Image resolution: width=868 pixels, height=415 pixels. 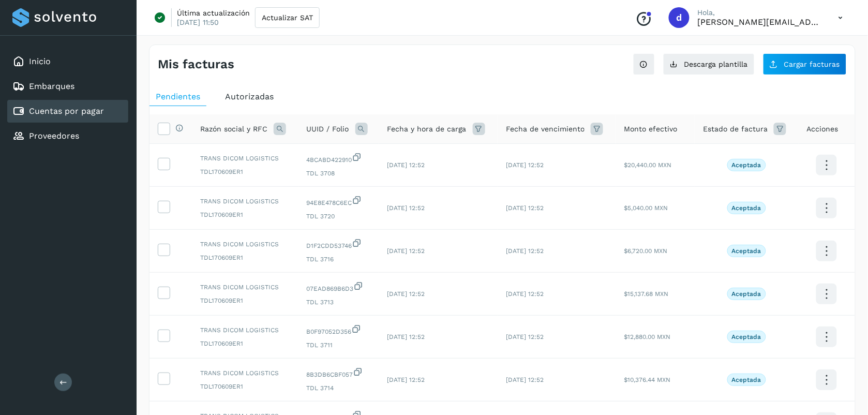 I want to click on a: Inicio, so click(x=40, y=61).